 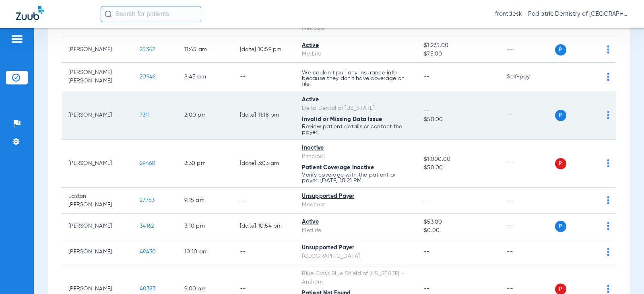 What do you see at coordinates (357, 148) in the screenshot?
I see `div: Inactive` at bounding box center [357, 148].